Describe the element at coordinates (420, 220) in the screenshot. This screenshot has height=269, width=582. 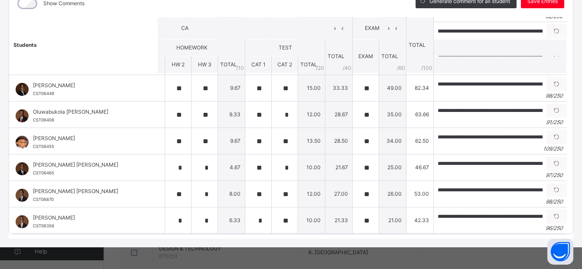
I see `td: 42.33` at that location.